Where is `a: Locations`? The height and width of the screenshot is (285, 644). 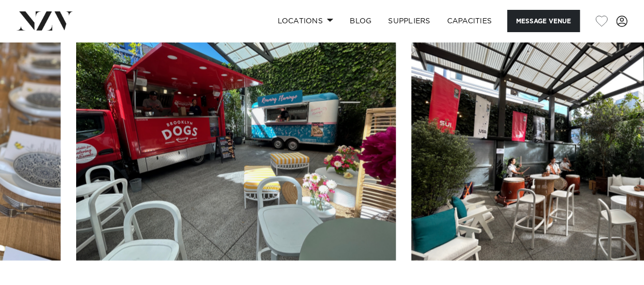 a: Locations is located at coordinates (305, 21).